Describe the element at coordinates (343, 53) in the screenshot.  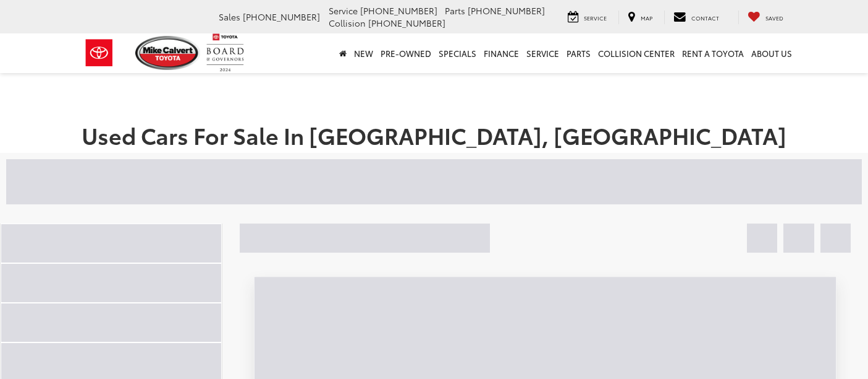
I see `a: Home` at that location.